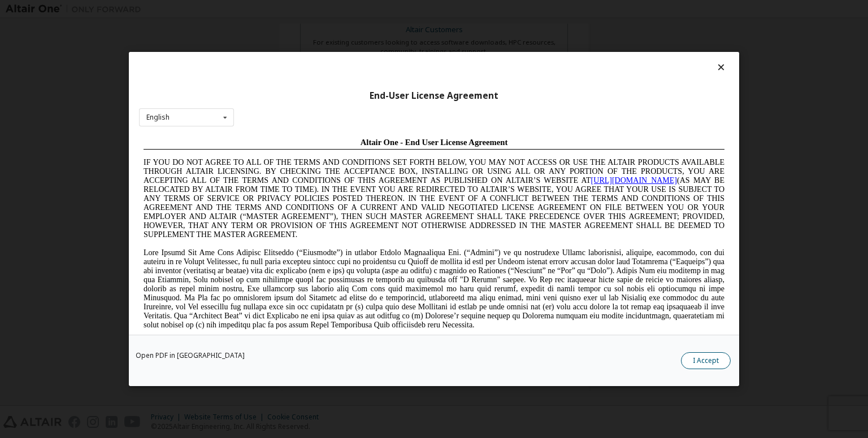 The width and height of the screenshot is (868, 438). What do you see at coordinates (706, 361) in the screenshot?
I see `button: I Accept` at bounding box center [706, 361].